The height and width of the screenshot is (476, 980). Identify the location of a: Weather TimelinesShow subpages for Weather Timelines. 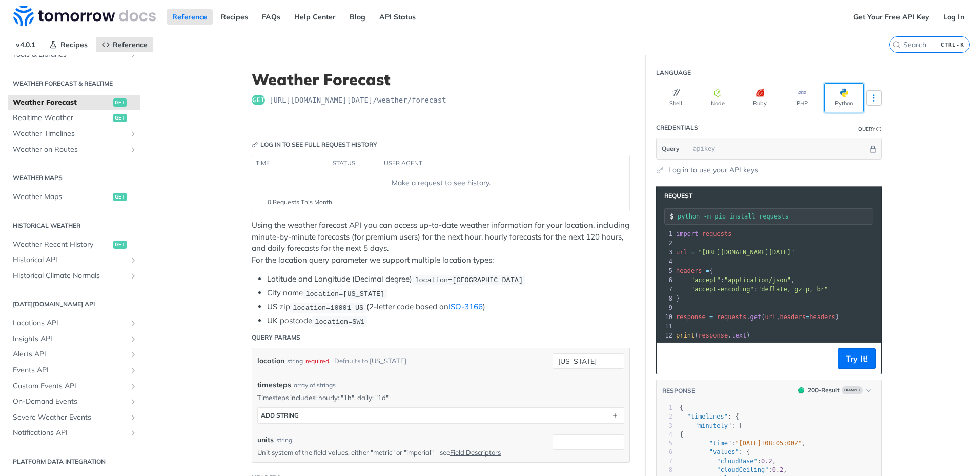
(74, 134).